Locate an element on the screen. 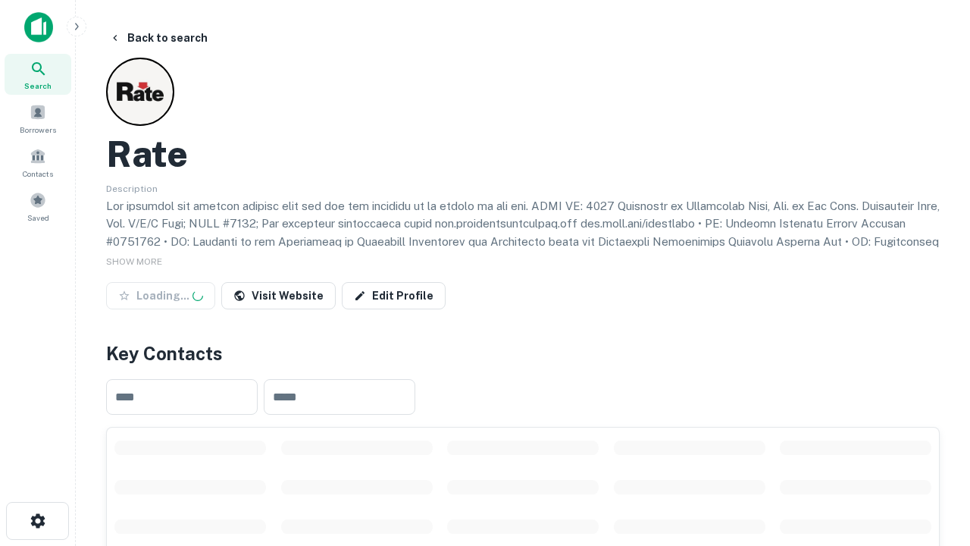 The width and height of the screenshot is (970, 546). h2: Rate is located at coordinates (147, 154).